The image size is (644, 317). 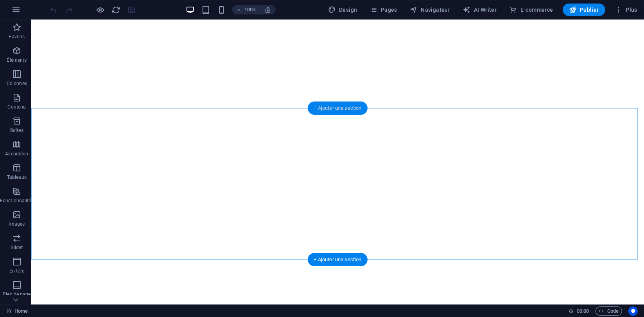 I want to click on span: Design, so click(x=342, y=10).